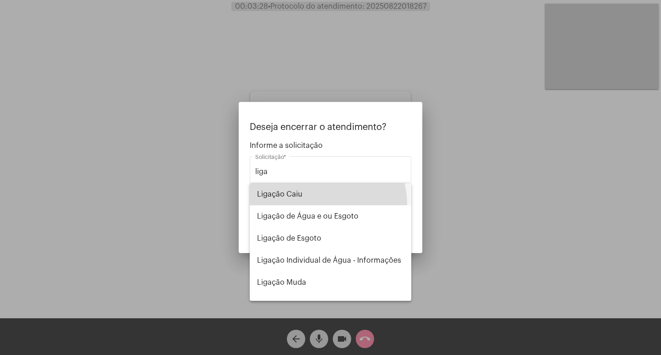 The height and width of the screenshot is (355, 661). I want to click on span: Ligação Muda, so click(331, 282).